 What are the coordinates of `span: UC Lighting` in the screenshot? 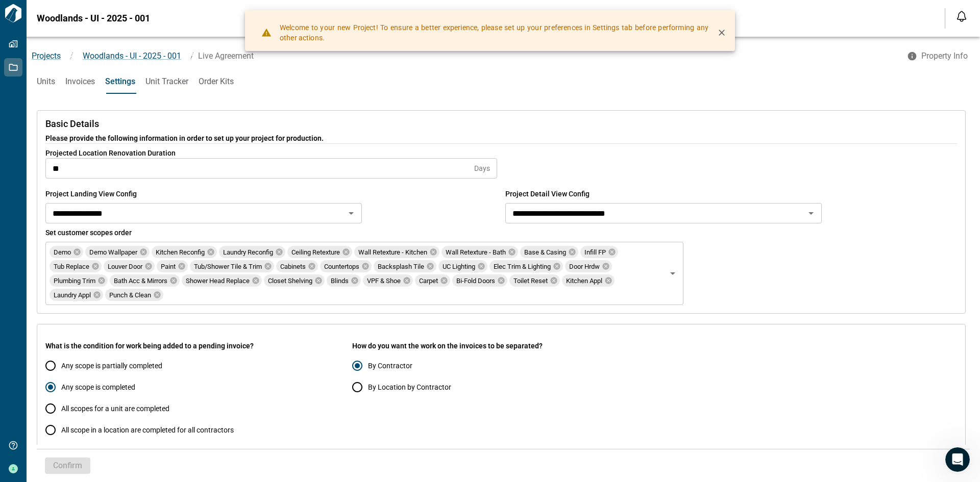 It's located at (459, 266).